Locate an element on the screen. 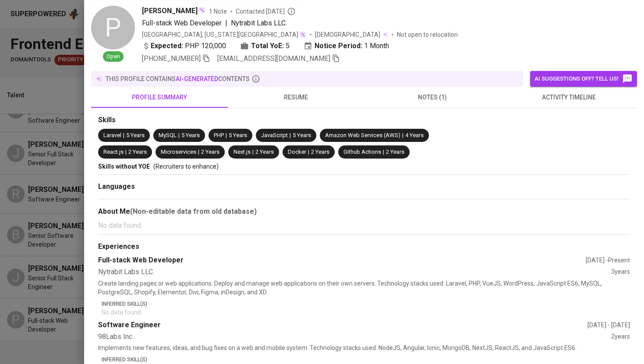 The height and width of the screenshot is (364, 644). span: React.js is located at coordinates (113, 151).